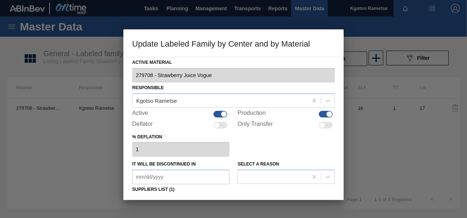 The width and height of the screenshot is (467, 218). I want to click on label: Production, so click(251, 114).